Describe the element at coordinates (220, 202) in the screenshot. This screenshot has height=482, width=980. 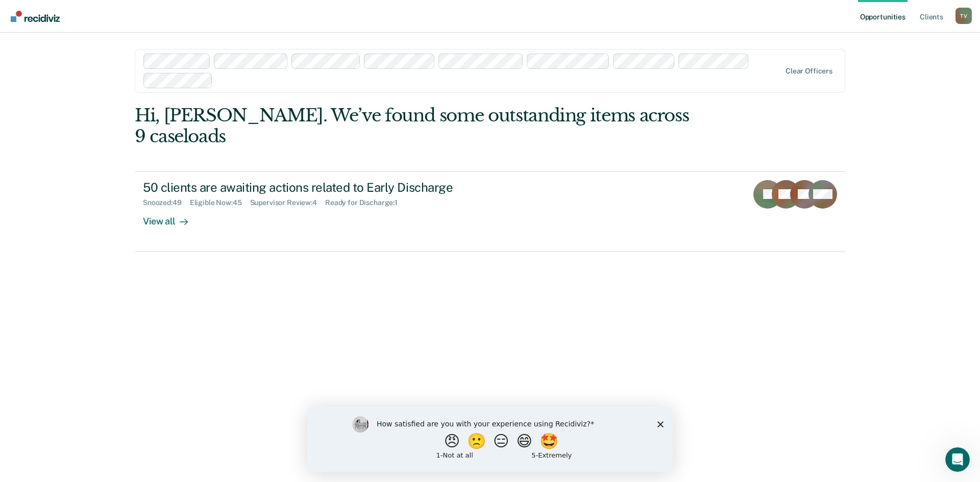
I see `div: Eligible Now : 45` at that location.